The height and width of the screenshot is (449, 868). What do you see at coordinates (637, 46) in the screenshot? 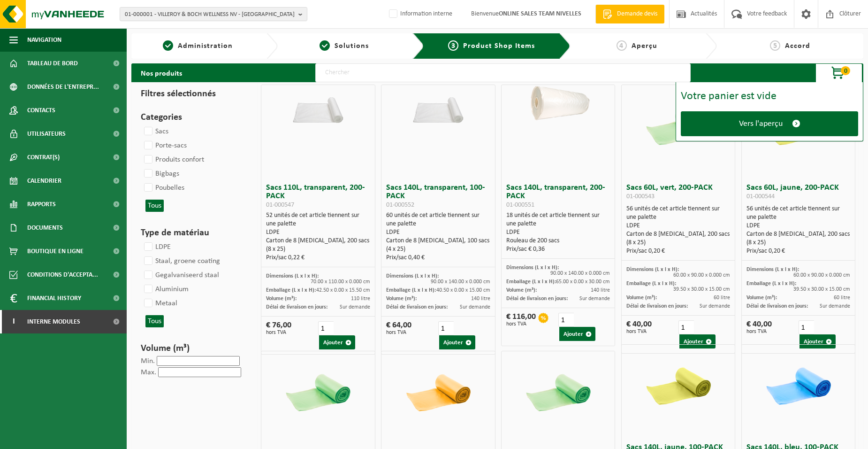
I see `a: 4Aperçu` at bounding box center [637, 46].